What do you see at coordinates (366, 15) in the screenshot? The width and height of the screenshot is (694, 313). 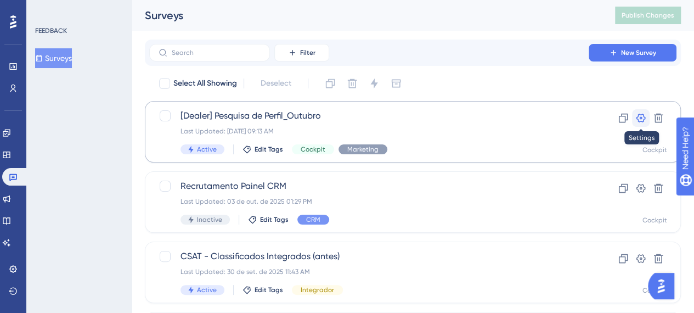 I see `div: Surveys` at bounding box center [366, 15].